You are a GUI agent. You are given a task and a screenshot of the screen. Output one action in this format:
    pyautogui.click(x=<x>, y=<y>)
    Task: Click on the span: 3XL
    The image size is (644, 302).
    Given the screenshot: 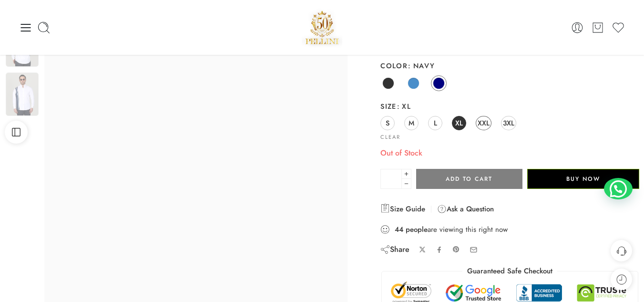 What is the action you would take?
    pyautogui.click(x=509, y=122)
    